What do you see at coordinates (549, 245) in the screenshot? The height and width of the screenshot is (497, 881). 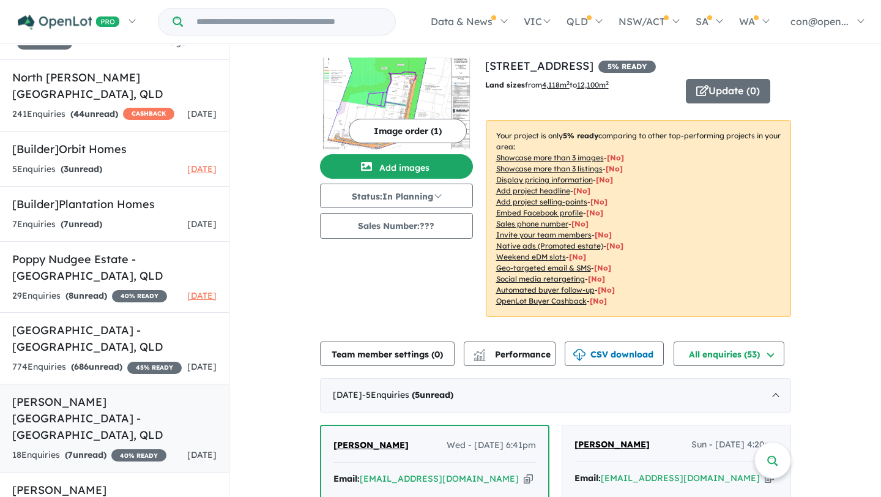 I see `u: Native ads (Promoted estate)` at bounding box center [549, 245].